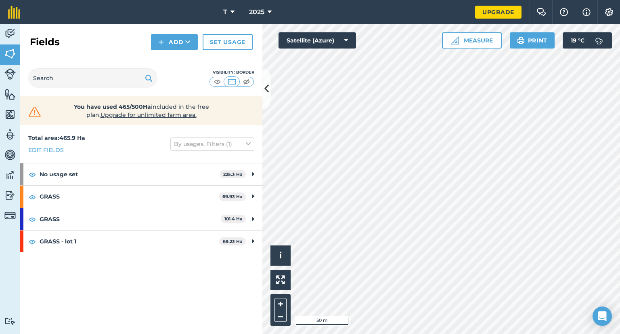 This screenshot has width=620, height=334. Describe the element at coordinates (233, 174) in the screenshot. I see `strong: 225.3 Ha` at that location.